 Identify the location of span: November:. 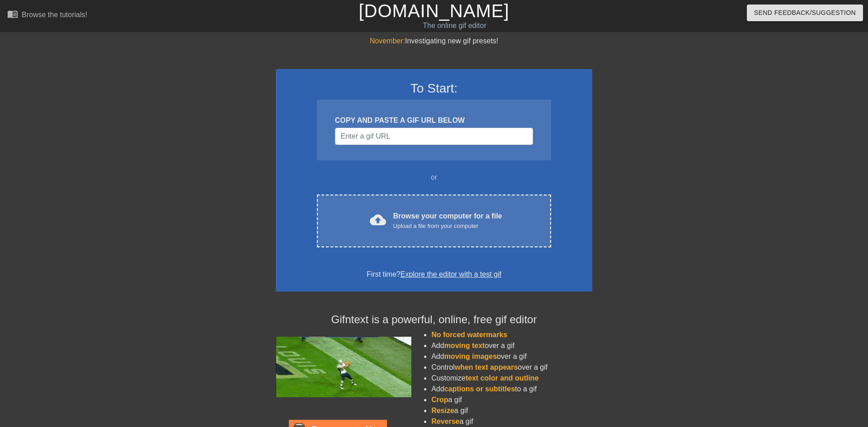
(387, 41).